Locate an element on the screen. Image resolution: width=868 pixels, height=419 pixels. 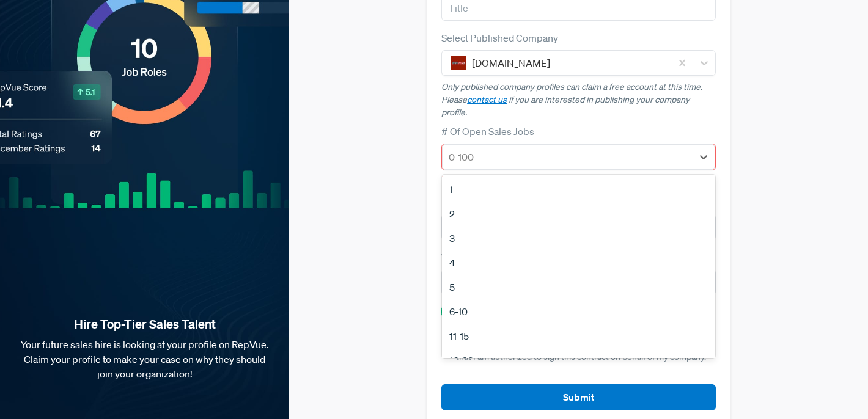
label: Select Published Company is located at coordinates (499, 38).